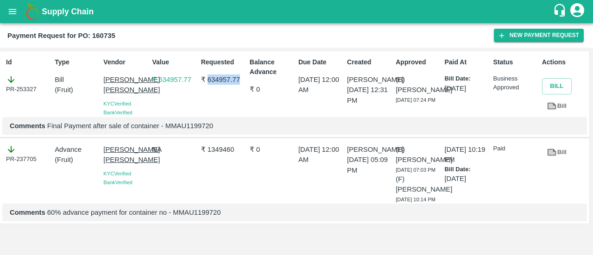 Image resolution: width=593 pixels, height=255 pixels. I want to click on div: account of current user, so click(577, 12).